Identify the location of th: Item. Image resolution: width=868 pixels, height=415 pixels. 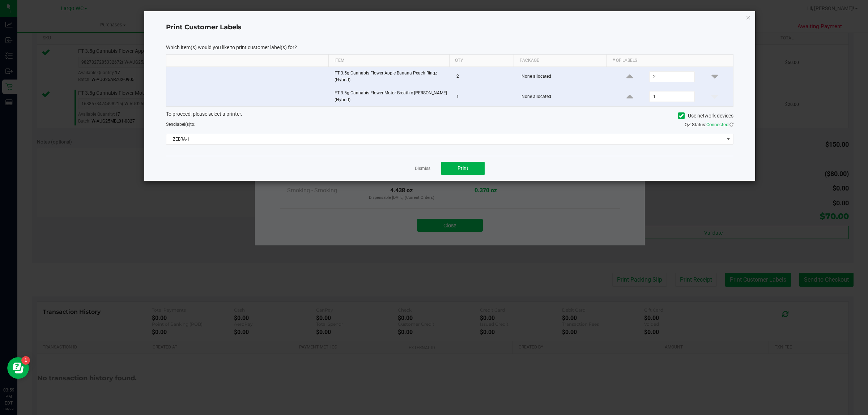
(388, 61).